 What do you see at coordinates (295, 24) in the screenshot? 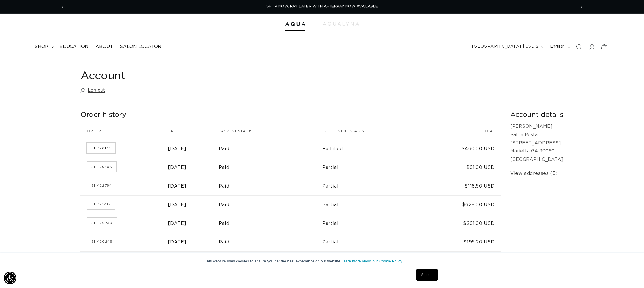
I see `img: Aqua Hair Extensions` at bounding box center [295, 24].